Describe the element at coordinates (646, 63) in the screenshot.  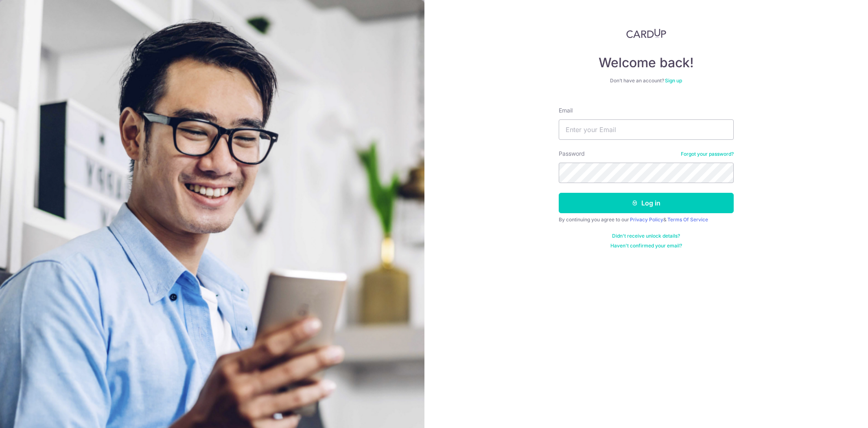
I see `h4: Welcome back!` at that location.